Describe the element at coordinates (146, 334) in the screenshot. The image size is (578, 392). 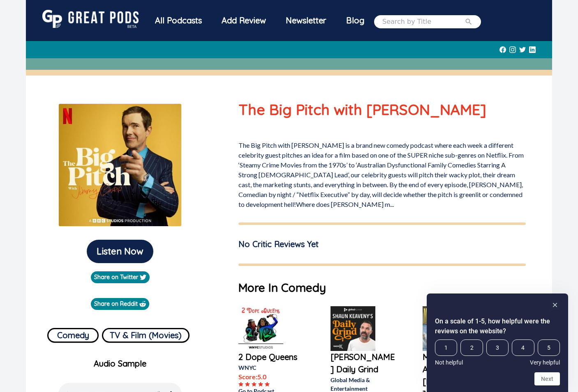
I see `a: TV & Film (Movies)` at that location.